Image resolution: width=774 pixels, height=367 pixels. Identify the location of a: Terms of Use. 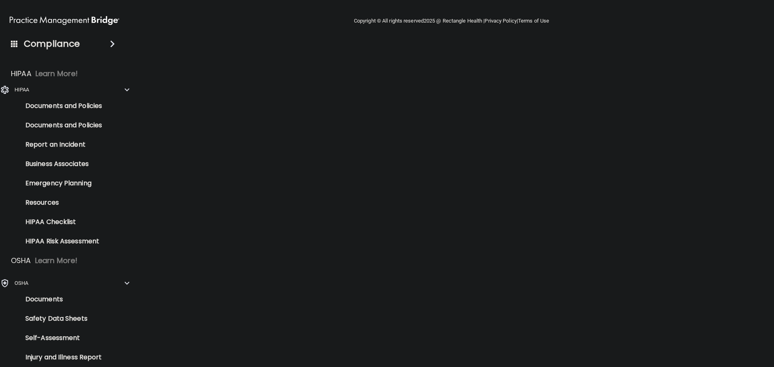
(533, 21).